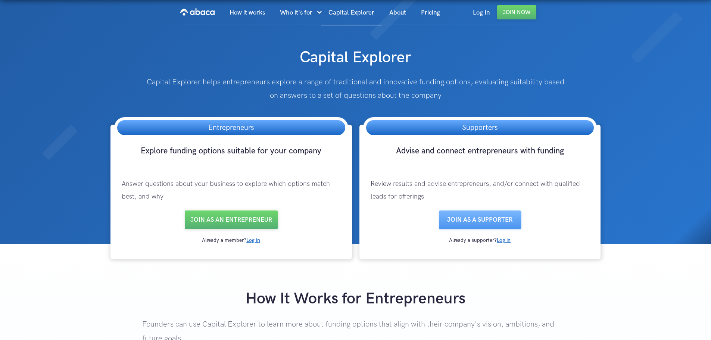  Describe the element at coordinates (231, 220) in the screenshot. I see `a: Join as an entrepreneur` at that location.